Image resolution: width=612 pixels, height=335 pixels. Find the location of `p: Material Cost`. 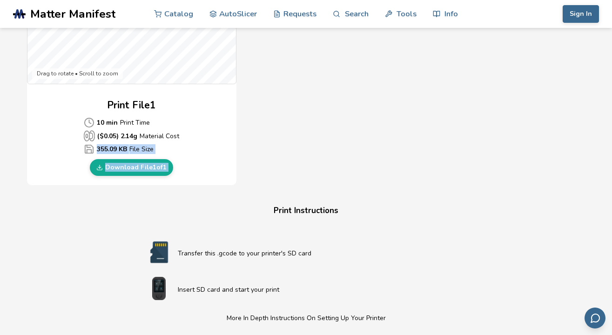

p: Material Cost is located at coordinates (131, 136).